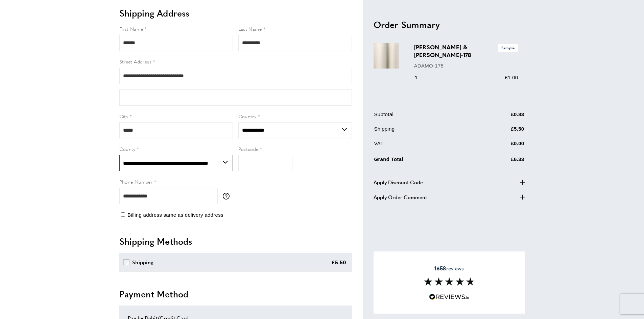 The width and height of the screenshot is (644, 319). What do you see at coordinates (249, 149) in the screenshot?
I see `span: Postcode` at bounding box center [249, 149].